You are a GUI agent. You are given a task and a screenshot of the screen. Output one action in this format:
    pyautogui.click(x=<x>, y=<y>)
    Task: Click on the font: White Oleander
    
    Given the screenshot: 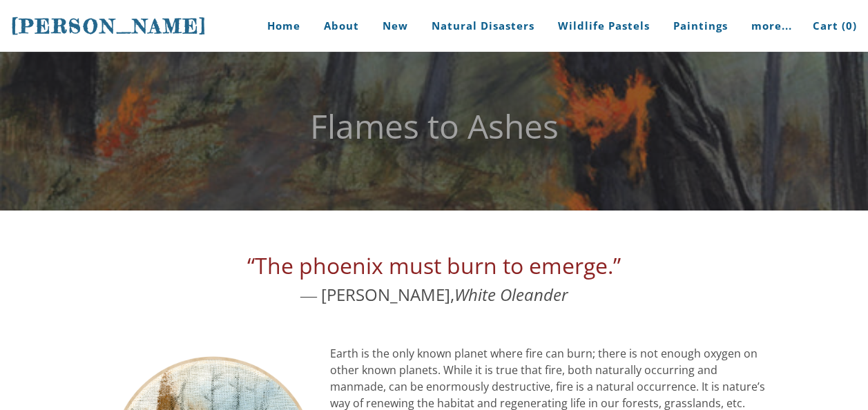 What is the action you would take?
    pyautogui.click(x=511, y=294)
    